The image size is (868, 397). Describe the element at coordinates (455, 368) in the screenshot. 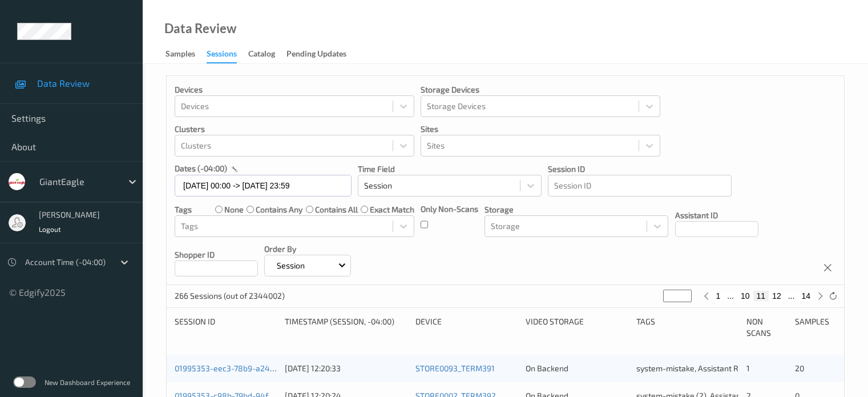

I see `a: STORE0093_TERM391` at that location.